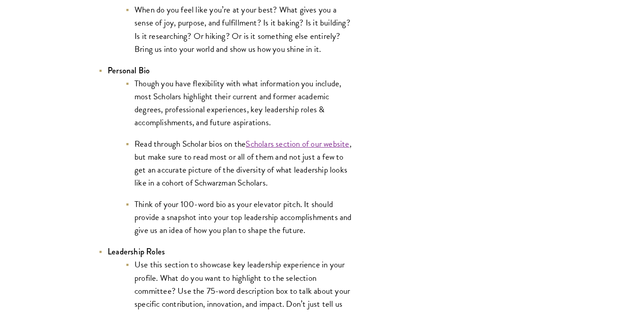 Image resolution: width=644 pixels, height=313 pixels. I want to click on li: Think of your 100-word bio as your elevator pitch. It should provide a snapshot into your top lea..., so click(240, 217).